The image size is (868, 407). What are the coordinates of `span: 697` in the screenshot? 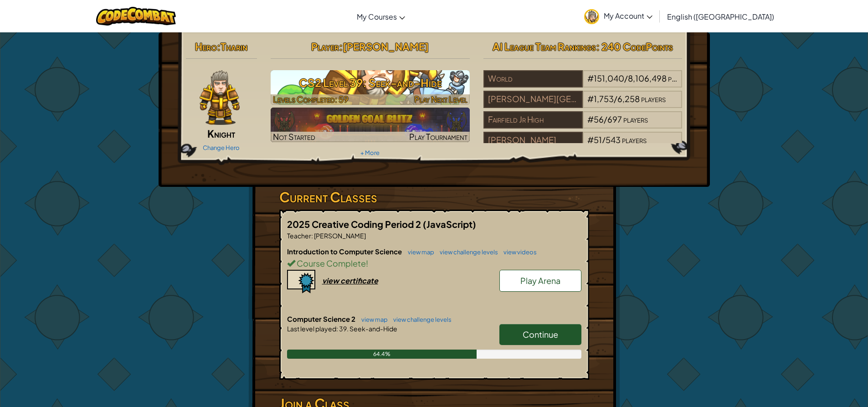 It's located at (614, 119).